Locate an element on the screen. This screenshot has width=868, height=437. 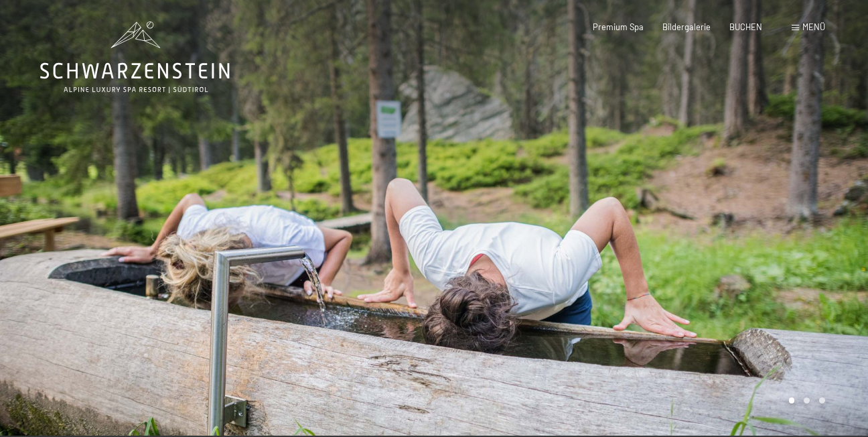
span: Bildergalerie is located at coordinates (686, 27).